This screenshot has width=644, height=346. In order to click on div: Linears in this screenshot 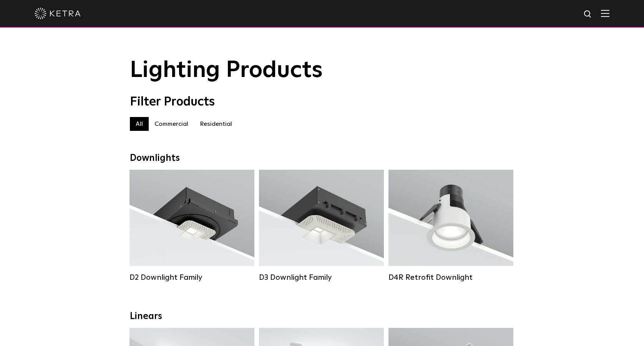, I will do `click(322, 316)`.